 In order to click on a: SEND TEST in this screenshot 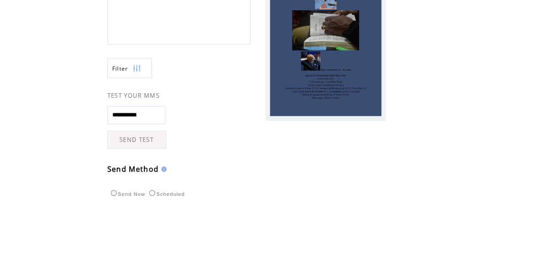, I will do `click(137, 139)`.